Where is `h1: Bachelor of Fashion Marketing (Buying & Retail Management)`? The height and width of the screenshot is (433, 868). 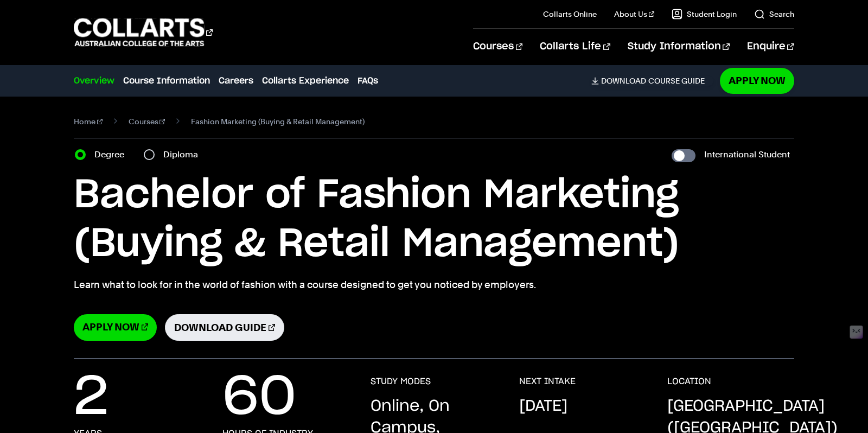 h1: Bachelor of Fashion Marketing (Buying & Retail Management) is located at coordinates (434, 220).